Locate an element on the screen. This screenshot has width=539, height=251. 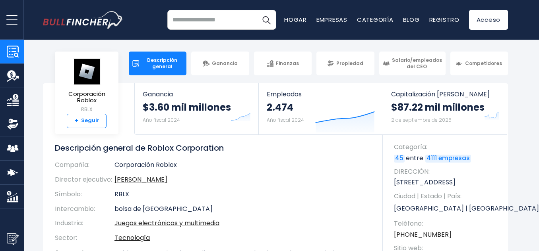
font: Descripción general de Roblox Corporation is located at coordinates (139, 148).